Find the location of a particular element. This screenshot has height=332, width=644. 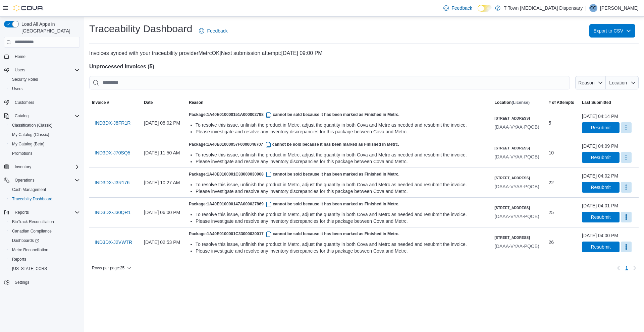

button: Traceabilty Dashboard is located at coordinates (44, 199).